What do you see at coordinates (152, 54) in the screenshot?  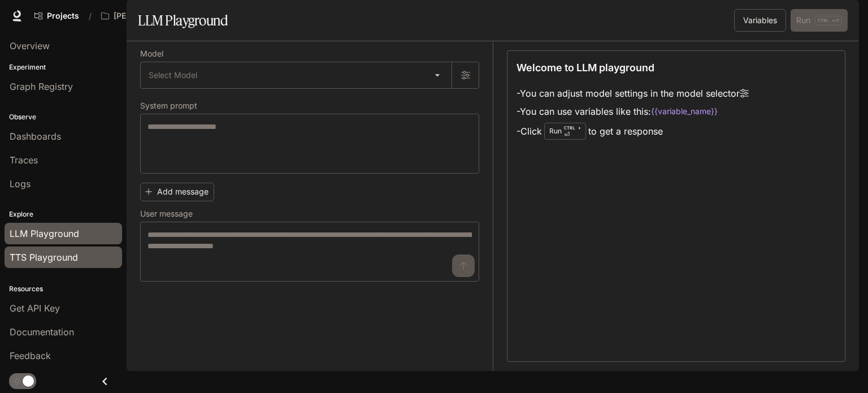 I see `p: Model` at bounding box center [152, 54].